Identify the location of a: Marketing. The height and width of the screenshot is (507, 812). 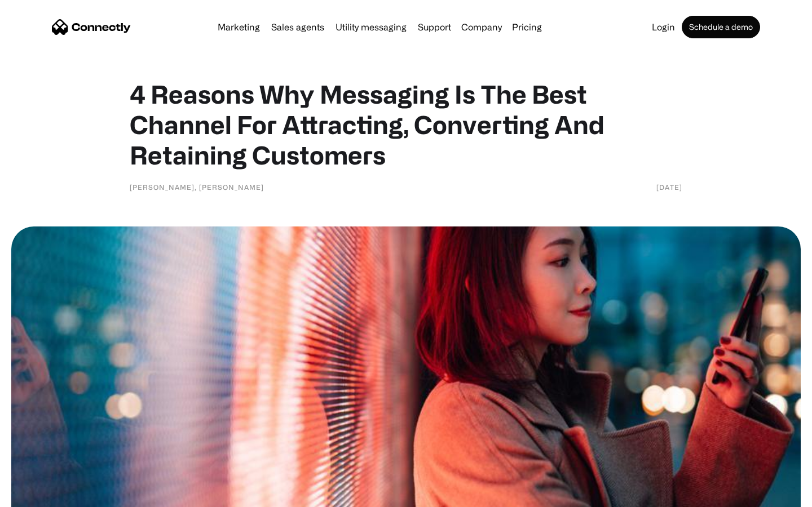
(238, 27).